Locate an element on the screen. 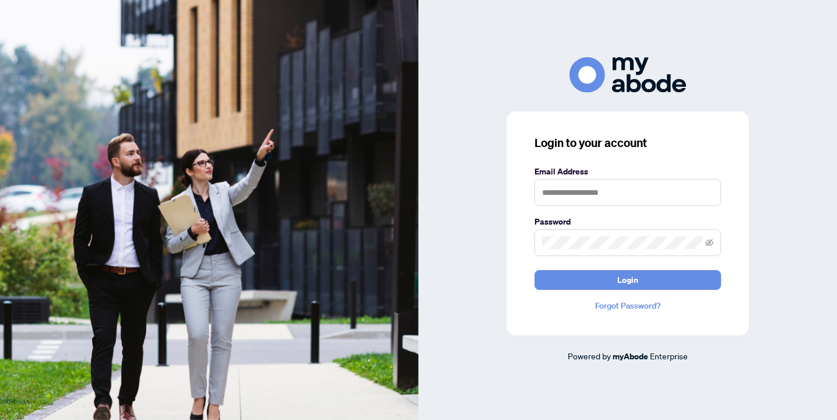  span: Enterprise is located at coordinates (669, 356).